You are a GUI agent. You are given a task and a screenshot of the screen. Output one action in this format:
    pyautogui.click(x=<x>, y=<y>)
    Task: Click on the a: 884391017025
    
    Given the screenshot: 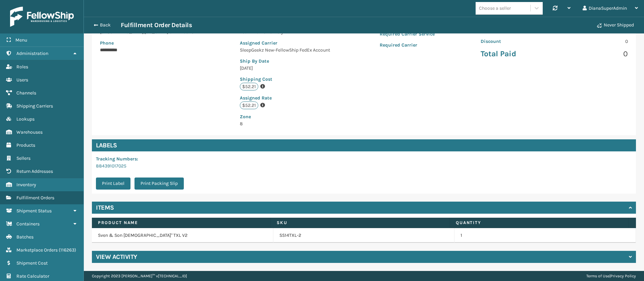 What is the action you would take?
    pyautogui.click(x=111, y=166)
    